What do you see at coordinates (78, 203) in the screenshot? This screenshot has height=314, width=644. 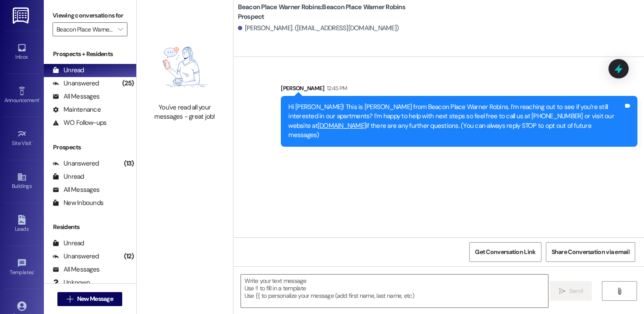 I see `div: New Inbounds` at bounding box center [78, 203].